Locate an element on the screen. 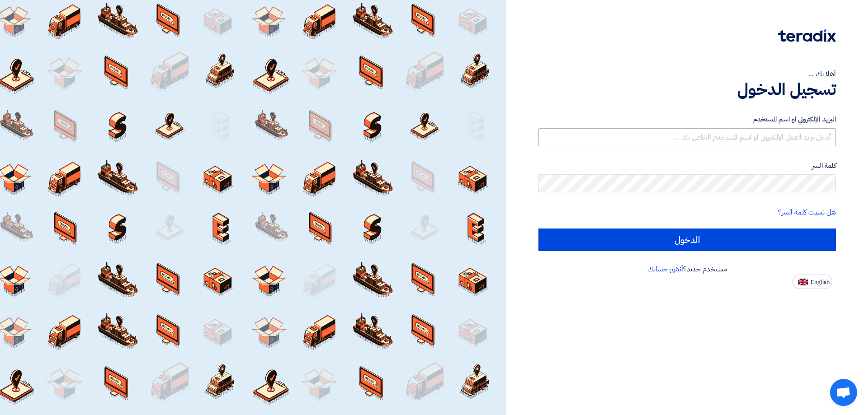 This screenshot has height=415, width=868. div: أهلا بك ... is located at coordinates (687, 74).